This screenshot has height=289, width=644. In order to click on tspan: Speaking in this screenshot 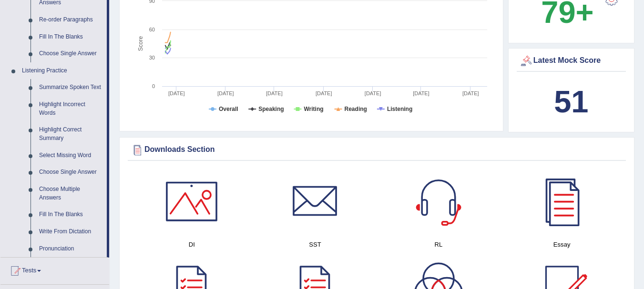, I will do `click(271, 109)`.